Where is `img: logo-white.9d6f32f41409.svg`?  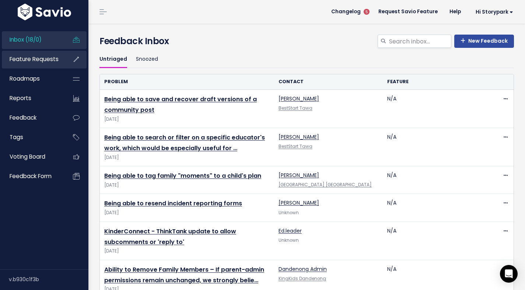
img: logo-white.9d6f32f41409.svg is located at coordinates (44, 12).